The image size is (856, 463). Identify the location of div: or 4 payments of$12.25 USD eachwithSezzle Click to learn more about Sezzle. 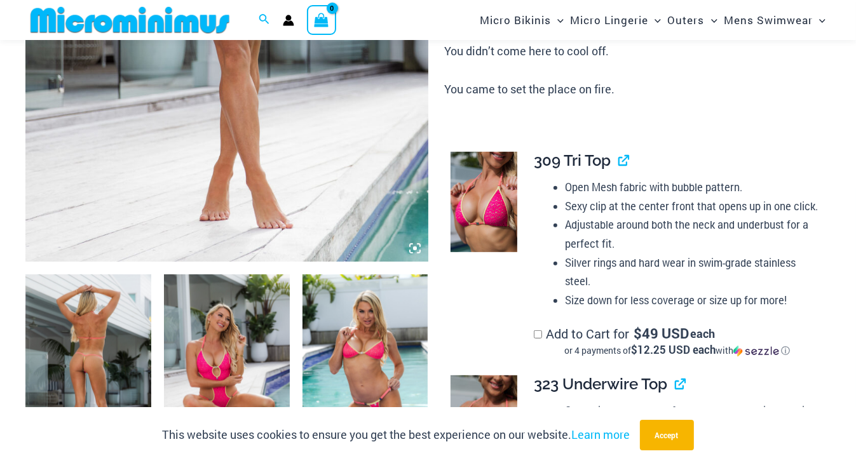
(677, 351).